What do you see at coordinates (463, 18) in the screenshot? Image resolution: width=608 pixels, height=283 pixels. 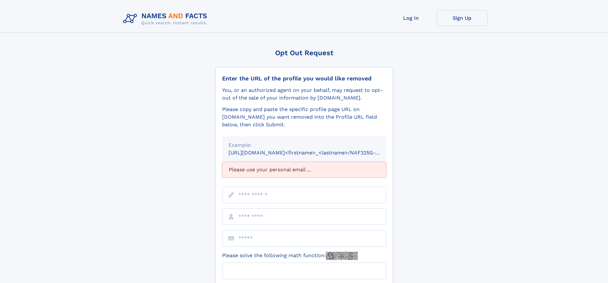 I see `a: Sign Up` at bounding box center [463, 18].